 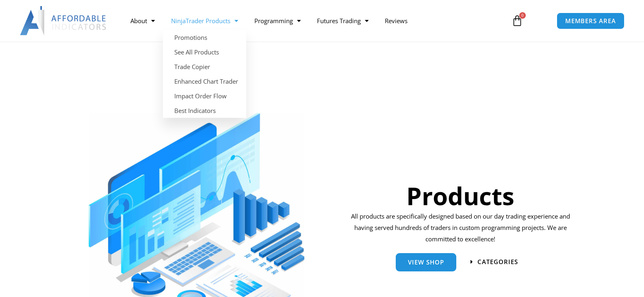 What do you see at coordinates (494, 261) in the screenshot?
I see `a: categories` at bounding box center [494, 261].